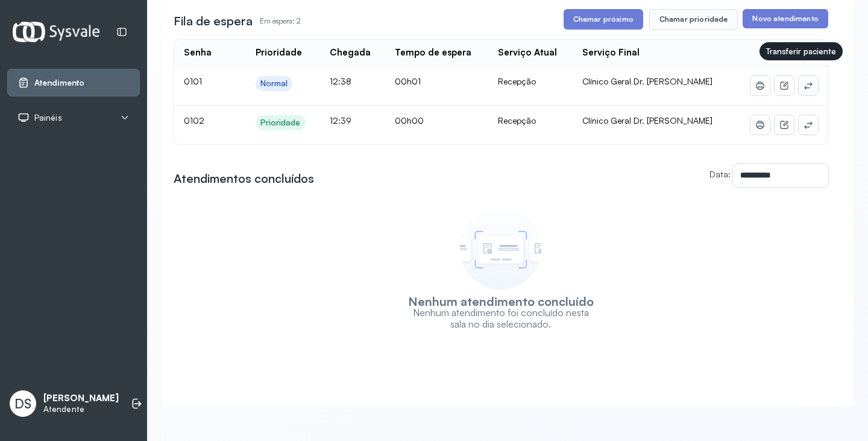 The width and height of the screenshot is (868, 441). Describe the element at coordinates (500, 319) in the screenshot. I see `p: Nenhum atendimento foi concluído nesta sala no dia selecionado.` at that location.